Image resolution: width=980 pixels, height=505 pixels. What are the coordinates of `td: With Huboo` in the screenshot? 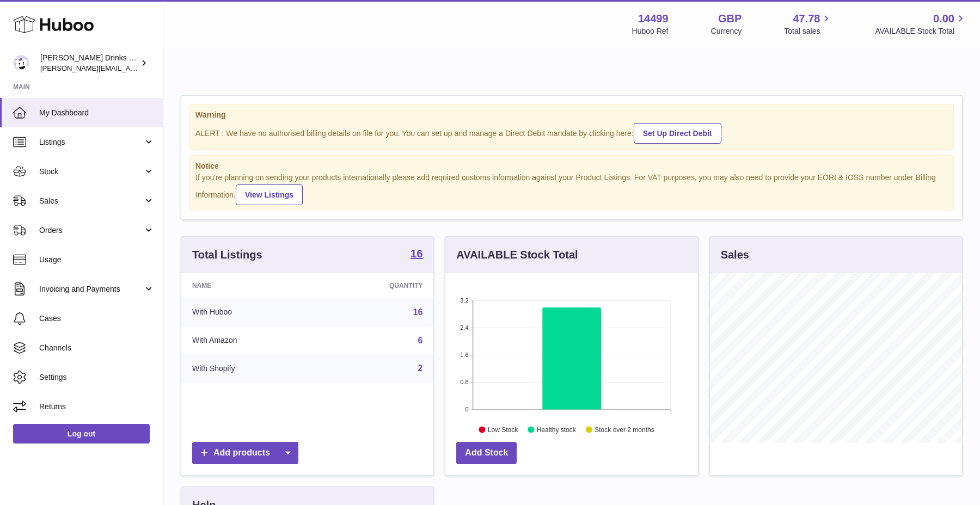 It's located at (250, 312).